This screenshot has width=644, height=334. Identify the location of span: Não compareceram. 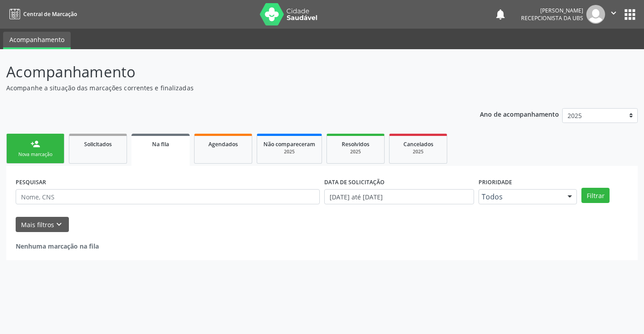
(289, 144).